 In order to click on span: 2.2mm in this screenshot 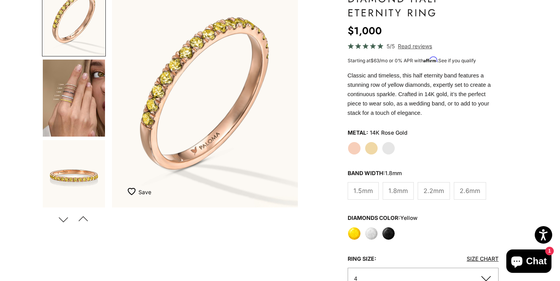, I will do `click(434, 191)`.